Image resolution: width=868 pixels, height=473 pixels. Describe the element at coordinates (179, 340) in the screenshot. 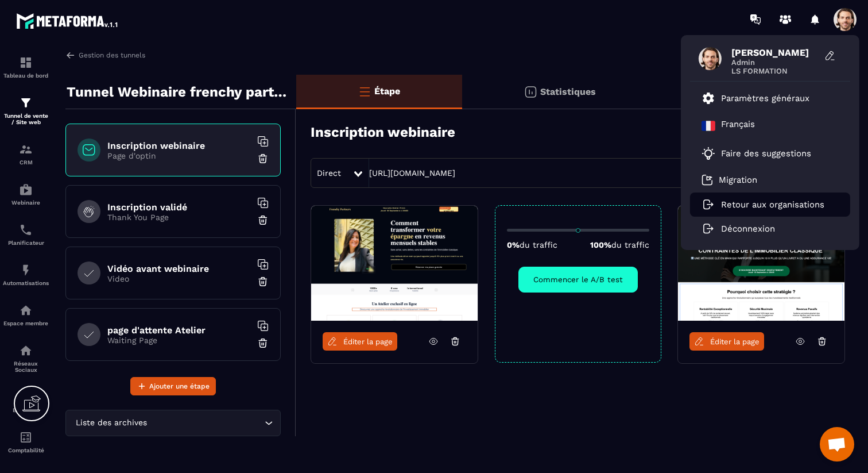

I see `p: Waiting Page` at that location.